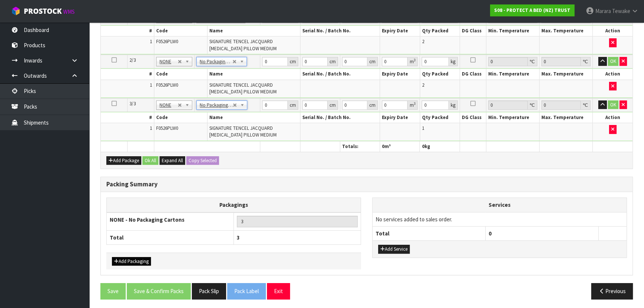  Describe the element at coordinates (612, 291) in the screenshot. I see `button: Previous` at that location.